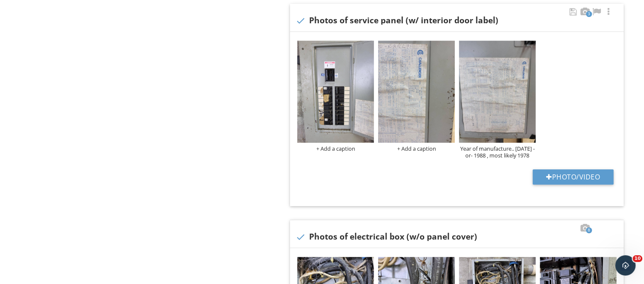  Describe the element at coordinates (573, 177) in the screenshot. I see `button: Photo/Video` at that location.